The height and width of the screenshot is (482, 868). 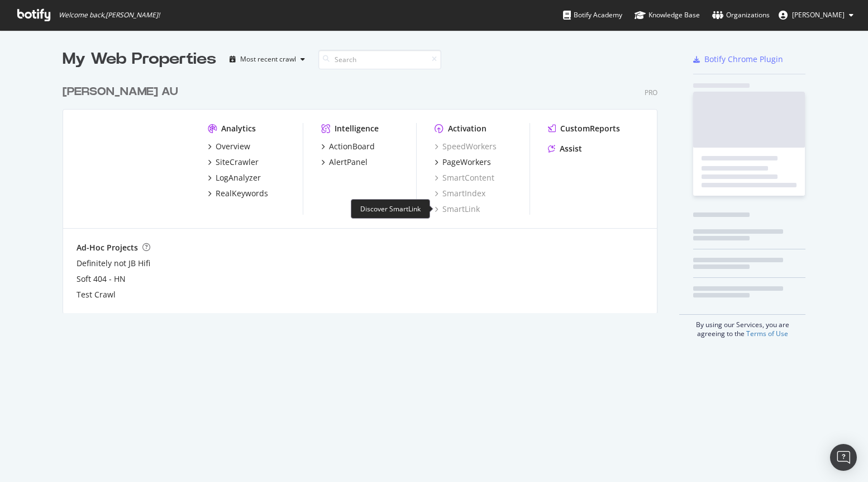 I want to click on a: SmartIndex, so click(x=460, y=194).